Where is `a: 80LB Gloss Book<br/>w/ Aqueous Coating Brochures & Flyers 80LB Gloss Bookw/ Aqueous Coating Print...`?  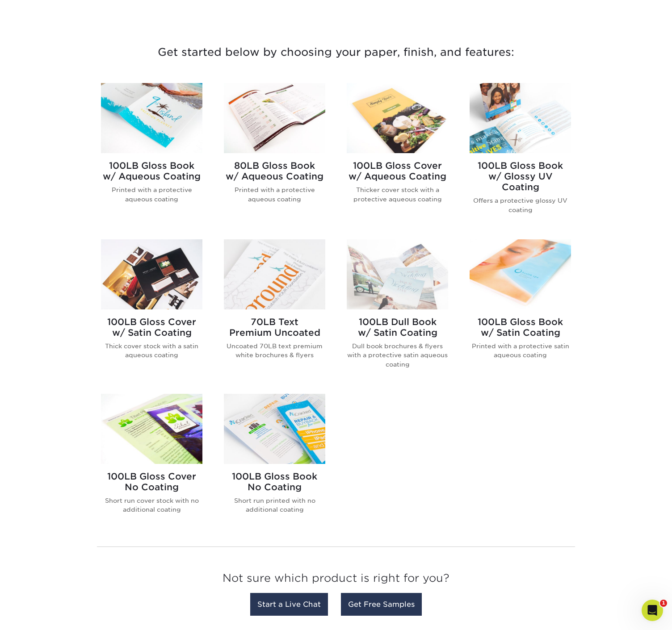
a: 80LB Gloss Book<br/>w/ Aqueous Coating Brochures & Flyers 80LB Gloss Bookw/ Aqueous Coating Print... is located at coordinates (275, 156).